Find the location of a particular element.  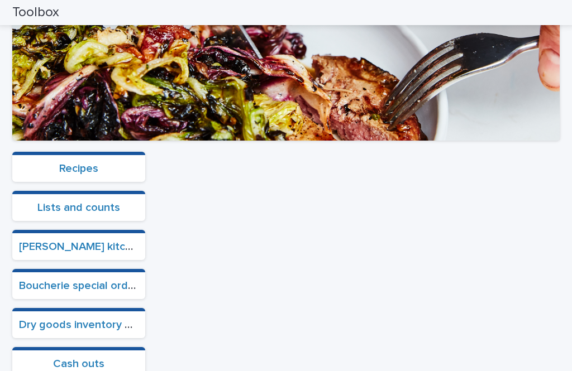

h2: Toolbox is located at coordinates (36, 12).